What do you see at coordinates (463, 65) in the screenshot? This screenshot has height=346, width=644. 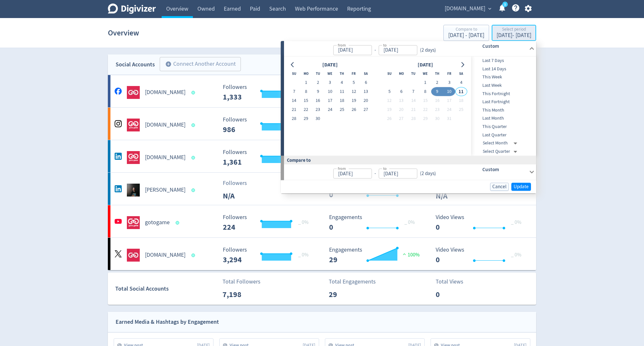 I see `button: Go to next month` at bounding box center [463, 65].